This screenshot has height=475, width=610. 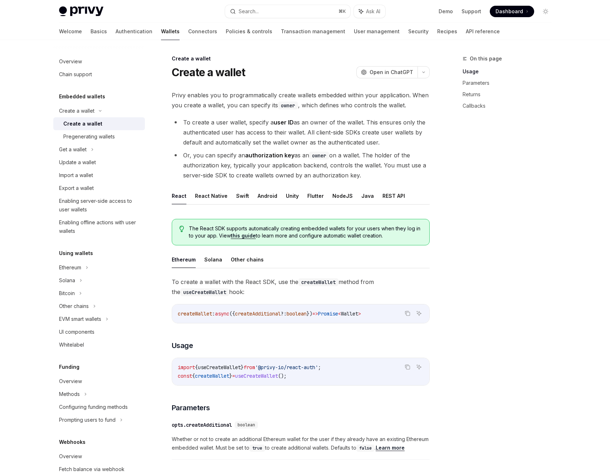 What do you see at coordinates (99, 188) in the screenshot?
I see `a: Export a wallet` at bounding box center [99, 188].